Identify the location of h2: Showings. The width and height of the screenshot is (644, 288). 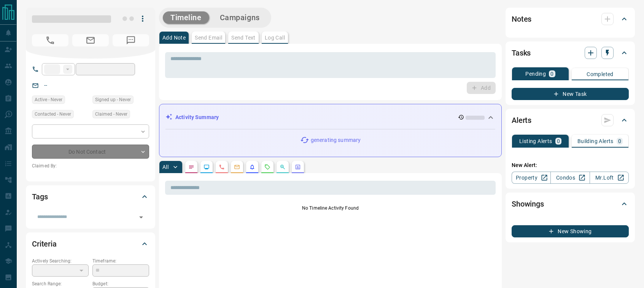
(527, 204).